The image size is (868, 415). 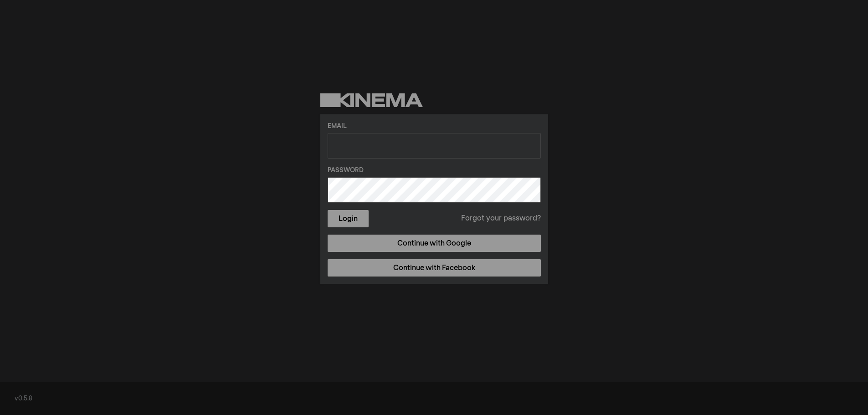 I want to click on a: Forgot your password?, so click(x=500, y=218).